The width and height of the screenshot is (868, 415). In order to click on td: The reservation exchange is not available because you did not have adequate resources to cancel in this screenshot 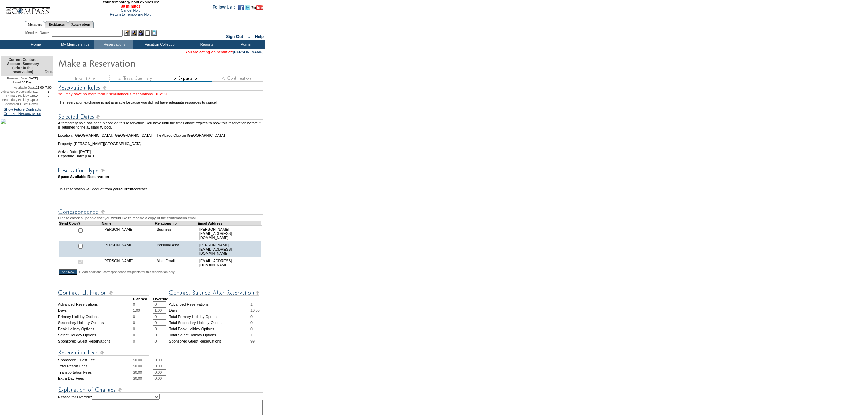, I will do `click(161, 100)`.